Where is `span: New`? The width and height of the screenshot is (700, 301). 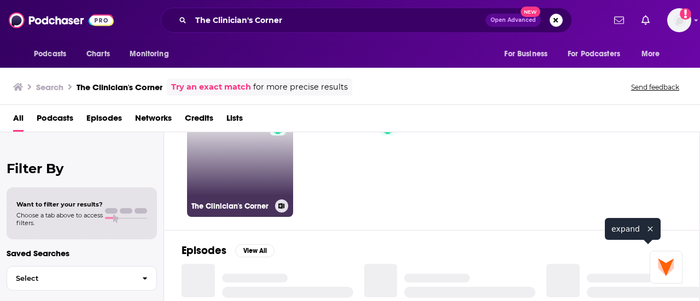 span: New is located at coordinates (530, 11).